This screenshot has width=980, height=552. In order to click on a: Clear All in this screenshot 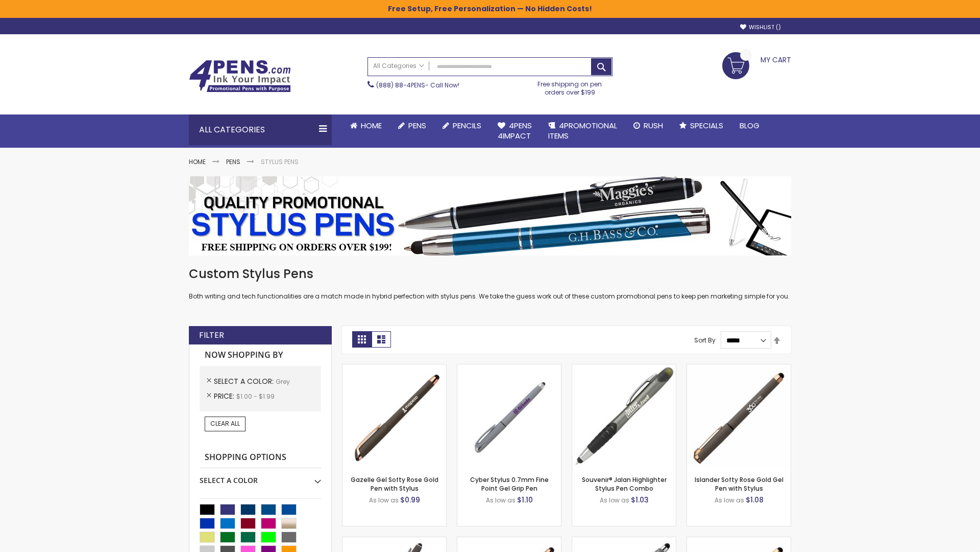, I will do `click(225, 424)`.